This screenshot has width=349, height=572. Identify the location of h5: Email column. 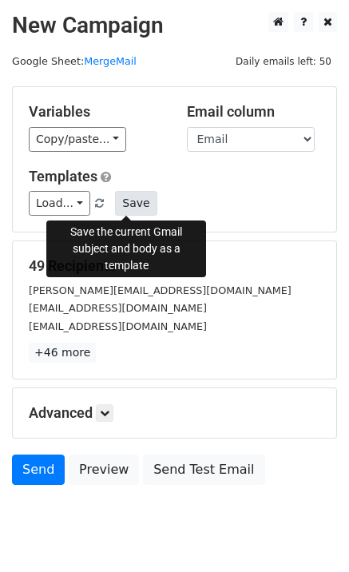
(254, 112).